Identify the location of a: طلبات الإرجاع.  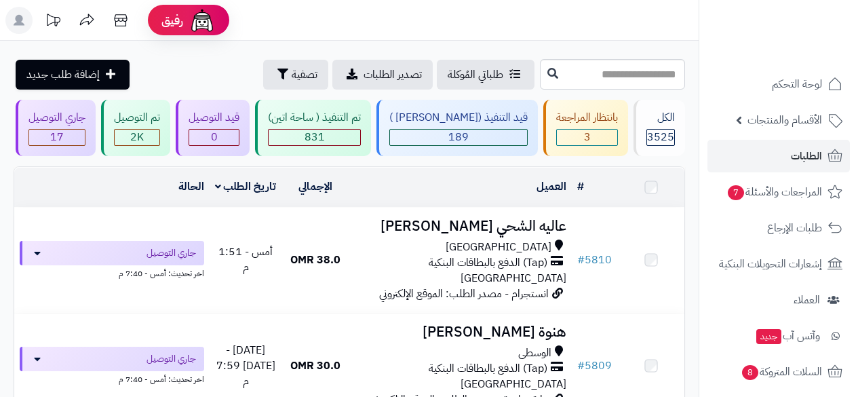
(779, 228).